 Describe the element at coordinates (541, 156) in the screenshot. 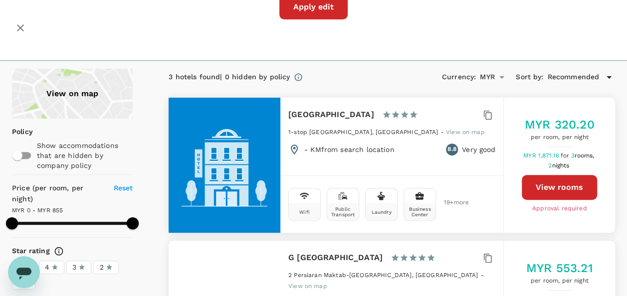

I see `span: MYR 1,871.16` at that location.